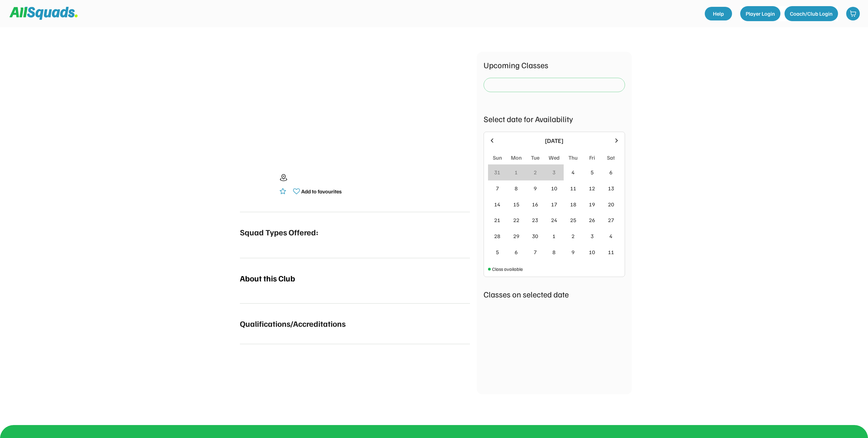 This screenshot has width=868, height=438. I want to click on div: 17, so click(554, 204).